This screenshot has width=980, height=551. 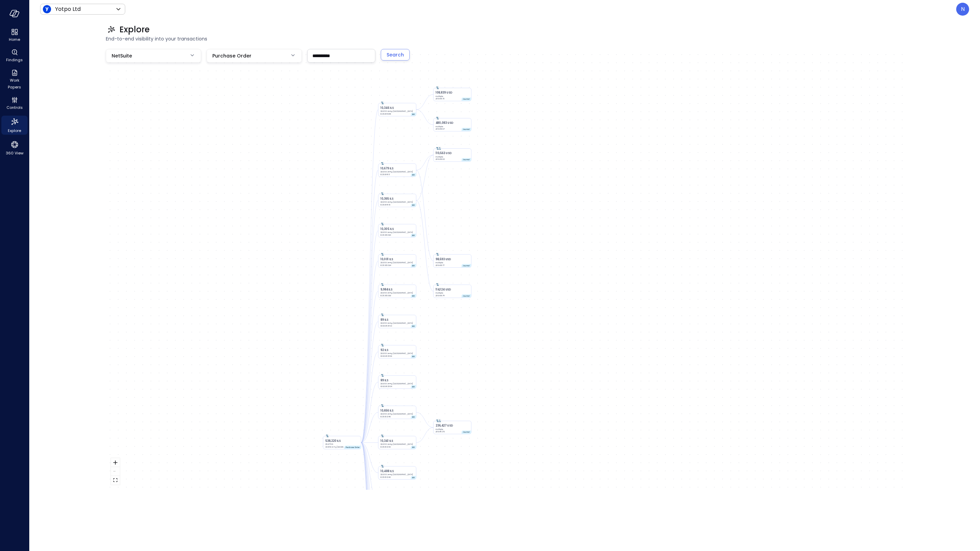 I want to click on p: Purchase Order, so click(x=352, y=448).